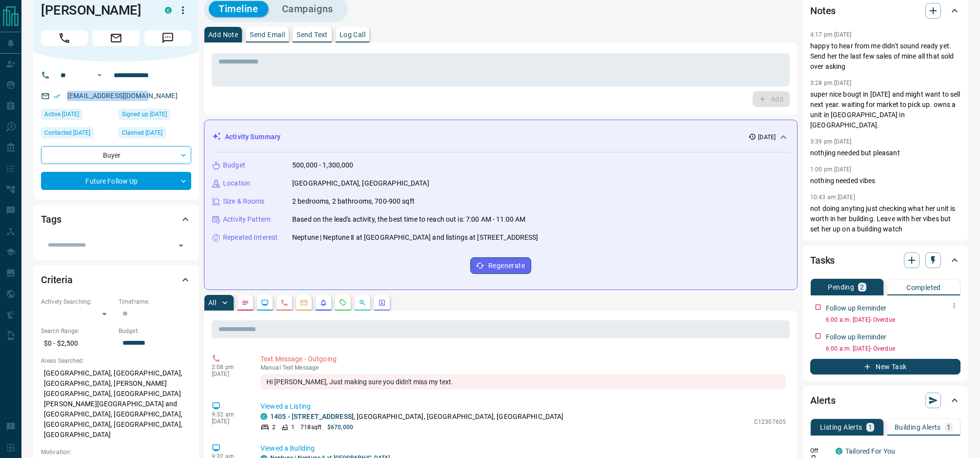  Describe the element at coordinates (239, 9) in the screenshot. I see `button: Timeline` at that location.